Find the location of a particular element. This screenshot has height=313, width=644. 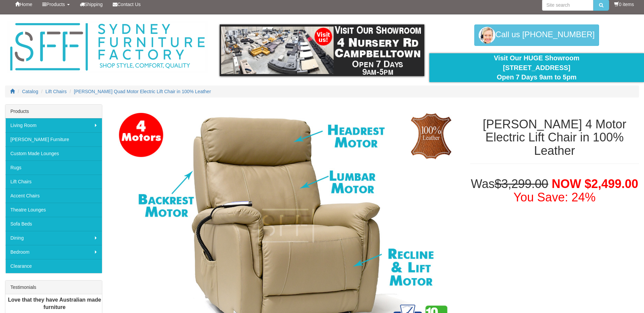

img: showroom.gif is located at coordinates (322, 50).